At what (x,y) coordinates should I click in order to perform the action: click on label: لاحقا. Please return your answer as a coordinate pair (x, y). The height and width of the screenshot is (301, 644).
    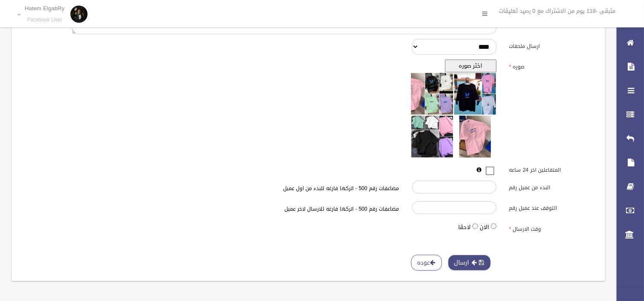
    Looking at the image, I should click on (464, 228).